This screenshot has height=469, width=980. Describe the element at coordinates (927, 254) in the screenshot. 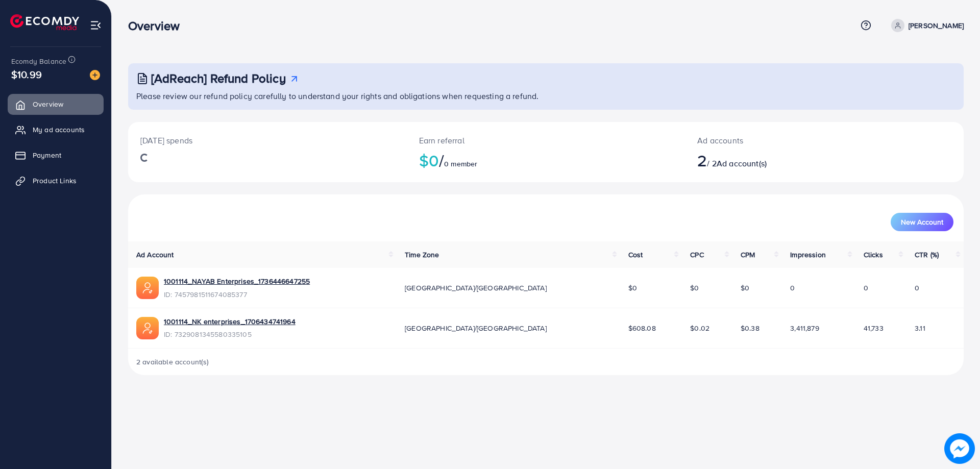

I see `span: CTR (%)` at that location.